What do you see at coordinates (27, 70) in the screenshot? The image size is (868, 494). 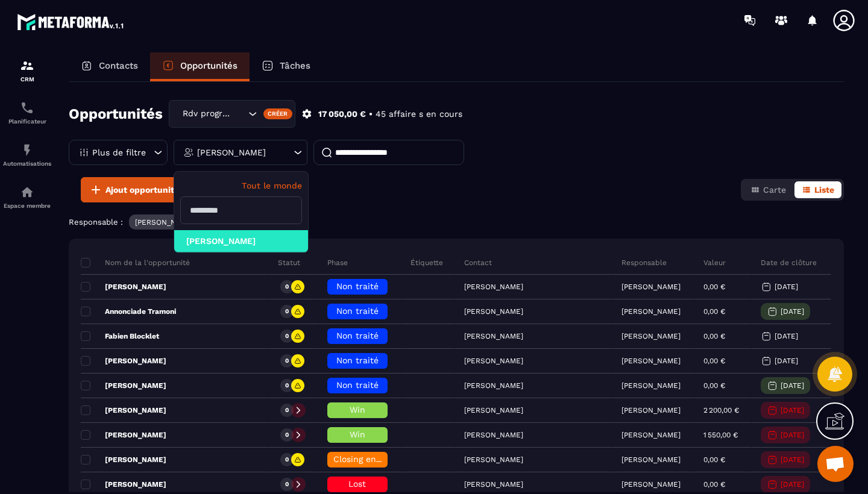 I see `a: formationformationCRM` at bounding box center [27, 70].